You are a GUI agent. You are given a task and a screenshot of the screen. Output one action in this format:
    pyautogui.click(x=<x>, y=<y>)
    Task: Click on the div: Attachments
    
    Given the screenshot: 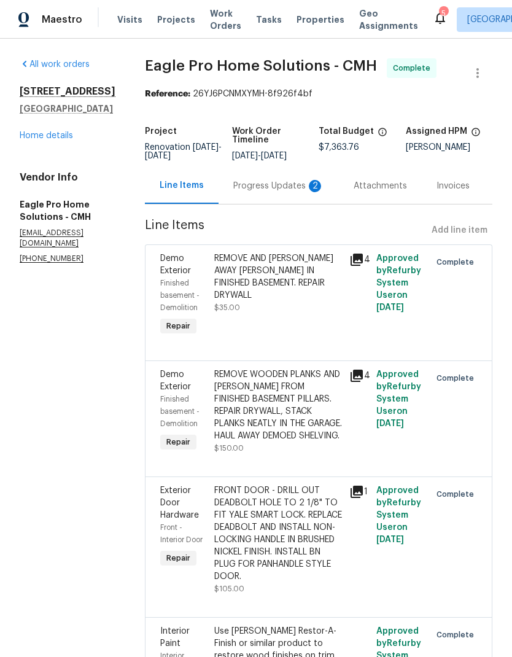 What is the action you would take?
    pyautogui.click(x=380, y=186)
    